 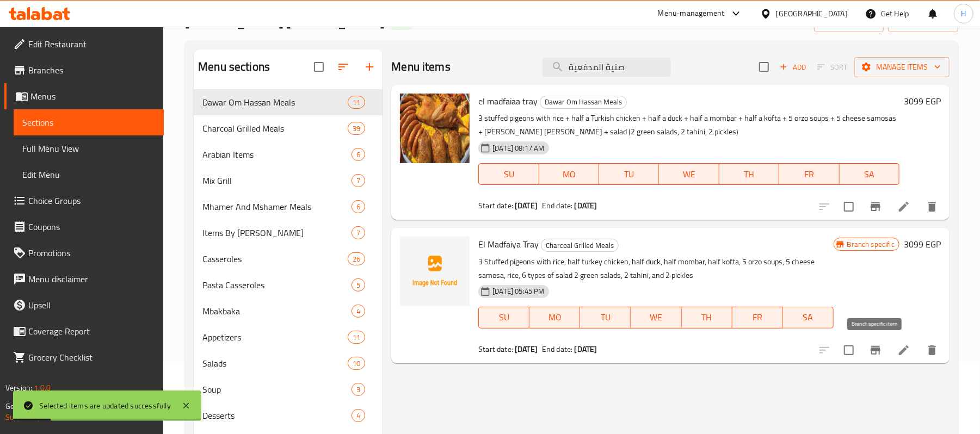 What do you see at coordinates (849, 22) in the screenshot?
I see `span: import` at bounding box center [849, 22].